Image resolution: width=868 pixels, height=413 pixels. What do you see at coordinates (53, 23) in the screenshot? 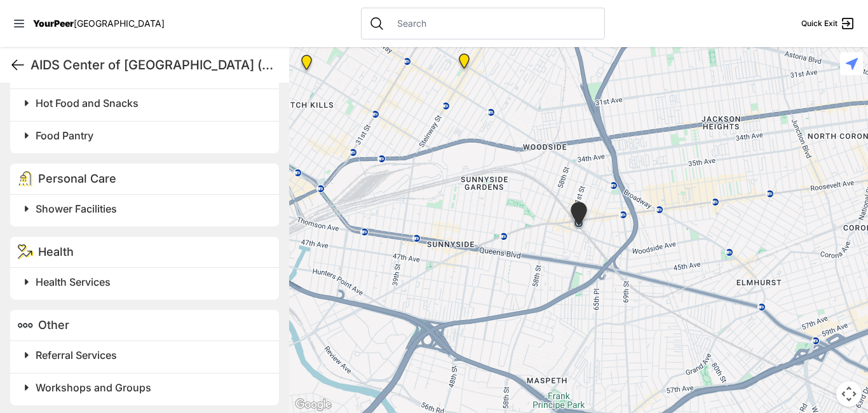
I see `span: YourPeer` at bounding box center [53, 23].